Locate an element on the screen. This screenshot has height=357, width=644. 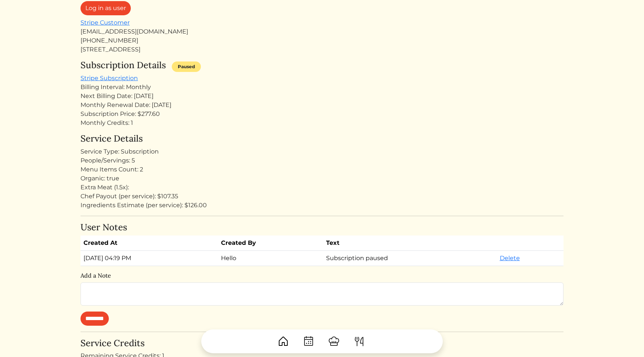
img: CalendarDots-5bcf9d9080389f2a281d69619e1c85352834be518fbc73d9501aef674afc0d57.svg is located at coordinates (308, 341).